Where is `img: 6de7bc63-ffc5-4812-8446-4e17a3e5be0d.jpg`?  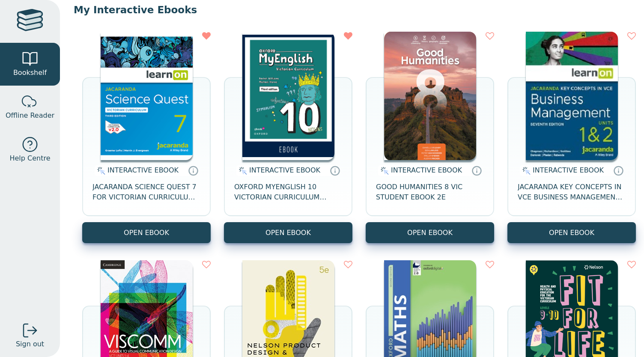 img: 6de7bc63-ffc5-4812-8446-4e17a3e5be0d.jpg is located at coordinates (572, 96).